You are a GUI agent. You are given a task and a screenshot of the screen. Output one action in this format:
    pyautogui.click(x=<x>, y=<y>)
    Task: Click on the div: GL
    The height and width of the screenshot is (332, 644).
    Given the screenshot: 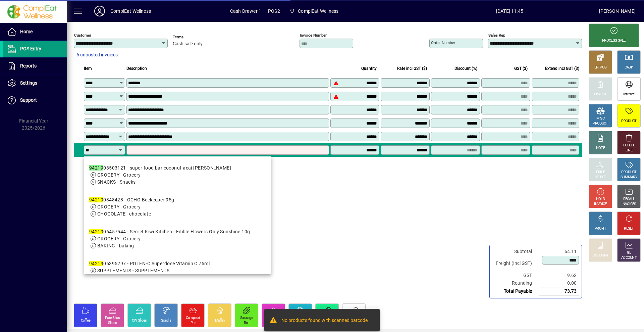 What is the action you would take?
    pyautogui.click(x=629, y=253)
    